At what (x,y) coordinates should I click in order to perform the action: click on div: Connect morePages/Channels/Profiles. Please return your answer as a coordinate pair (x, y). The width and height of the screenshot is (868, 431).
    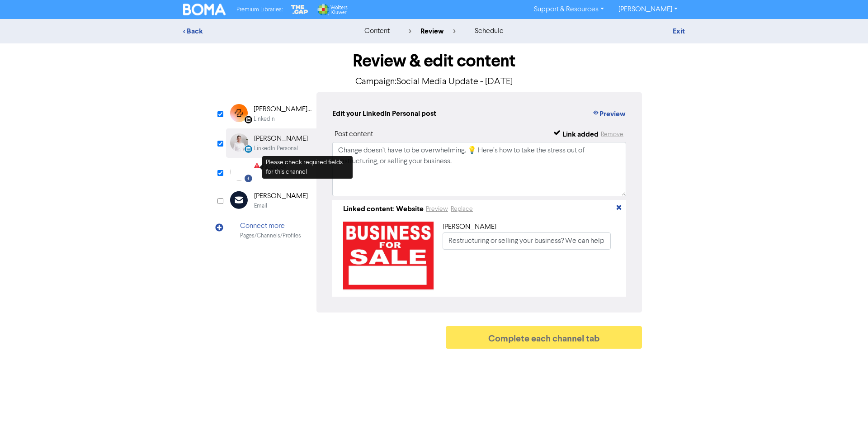
    Looking at the image, I should click on (271, 230).